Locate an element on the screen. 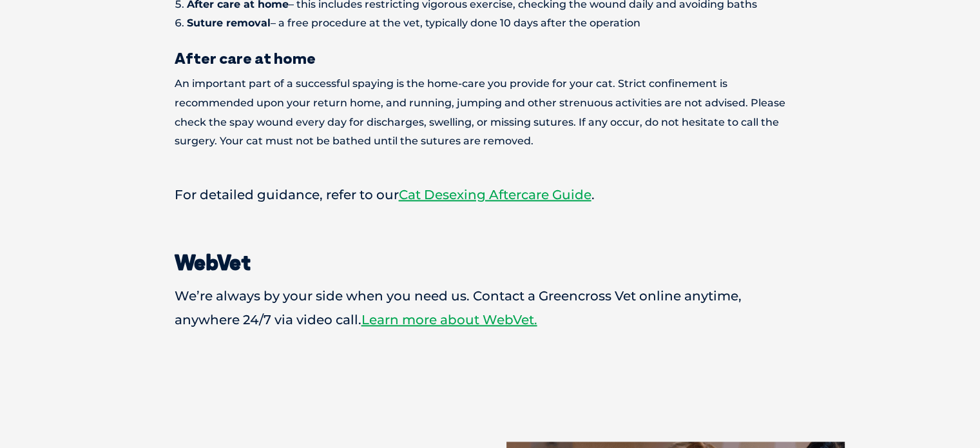  p: We’re always by your side when you need us. Contact a Greencross Vet online anytime, anywhere 24/... is located at coordinates (491, 308).